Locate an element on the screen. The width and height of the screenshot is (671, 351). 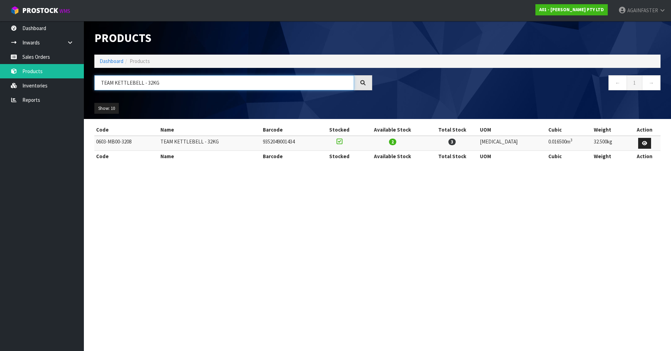
h1: Products is located at coordinates (233, 38).